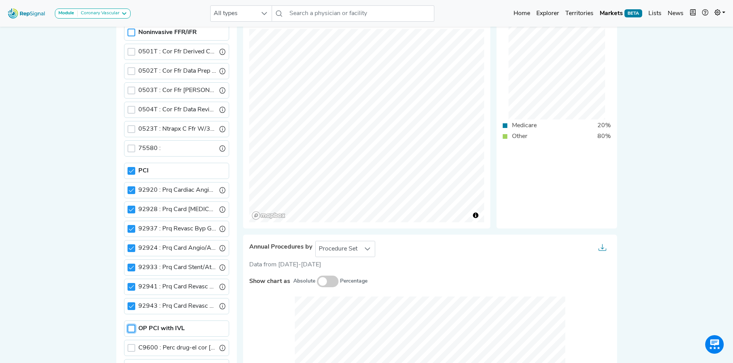  What do you see at coordinates (676, 14) in the screenshot?
I see `a: News` at bounding box center [676, 14].